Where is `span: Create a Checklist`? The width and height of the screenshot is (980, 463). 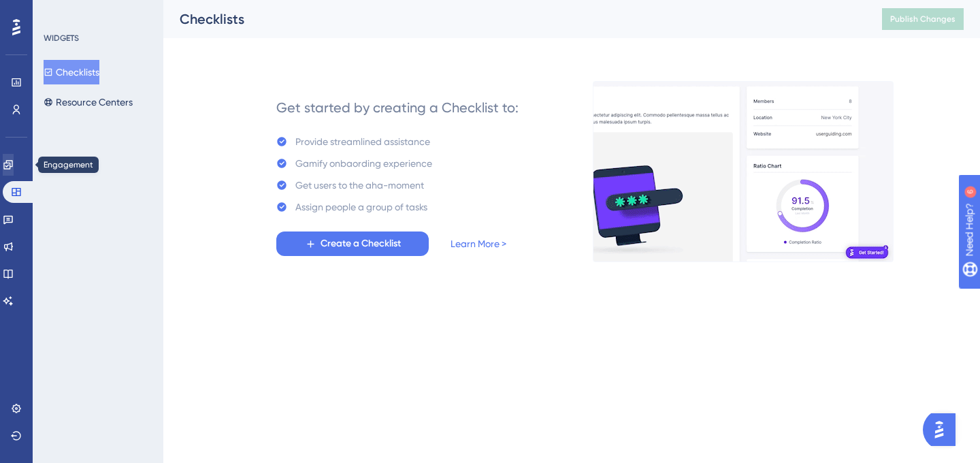
span: Create a Checklist is located at coordinates (361, 244).